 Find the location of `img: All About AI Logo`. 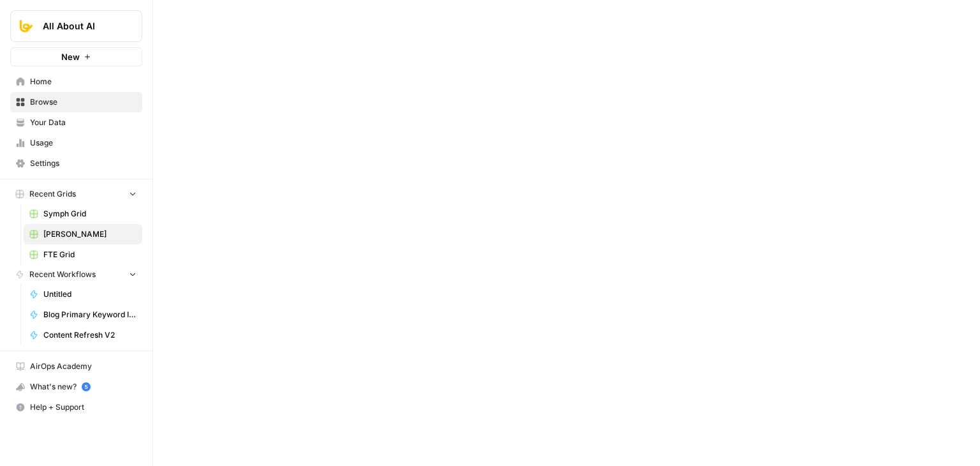

img: All About AI Logo is located at coordinates (26, 26).